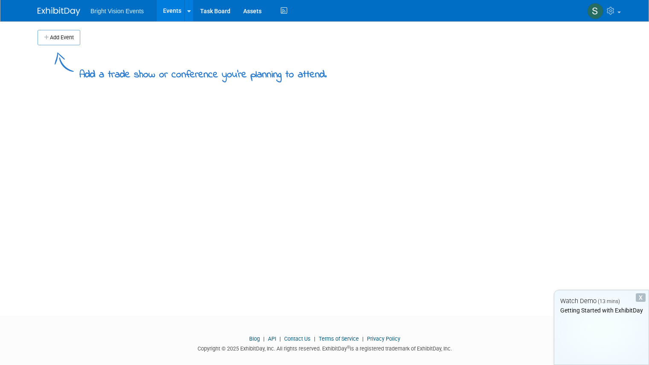 The image size is (649, 365). I want to click on img: ExhibitDay, so click(59, 12).